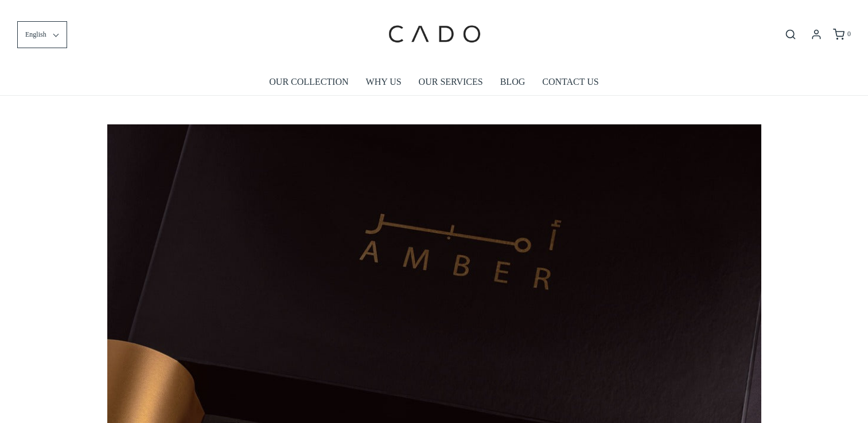  Describe the element at coordinates (384, 82) in the screenshot. I see `a: WHY US` at that location.